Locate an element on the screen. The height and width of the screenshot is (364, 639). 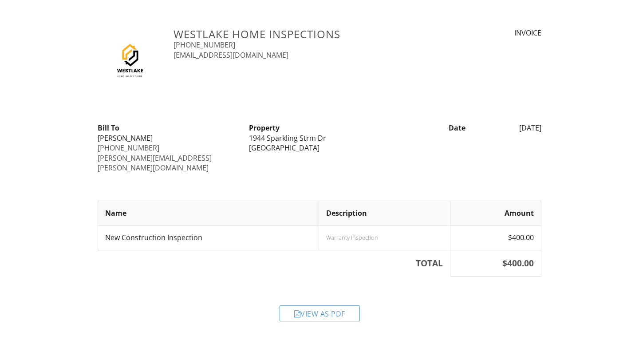
a: View as PDF is located at coordinates (320, 315).